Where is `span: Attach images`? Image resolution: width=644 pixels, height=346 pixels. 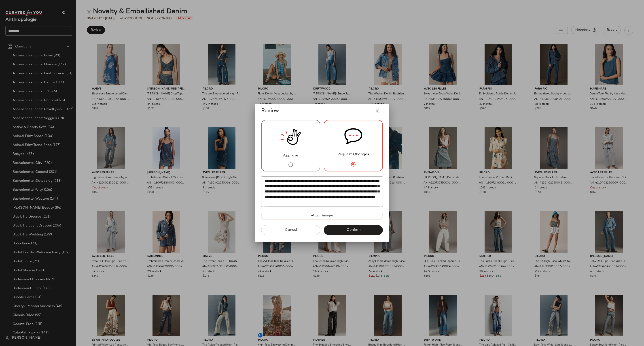 span: Attach images is located at coordinates (322, 216).